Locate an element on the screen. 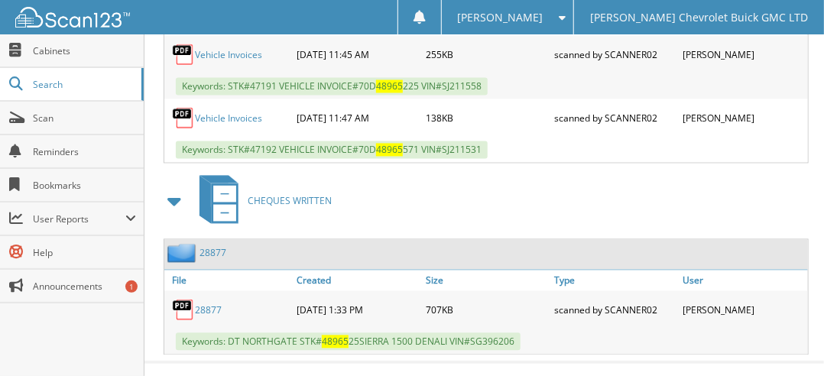 Image resolution: width=824 pixels, height=376 pixels. a: User is located at coordinates (744, 280).